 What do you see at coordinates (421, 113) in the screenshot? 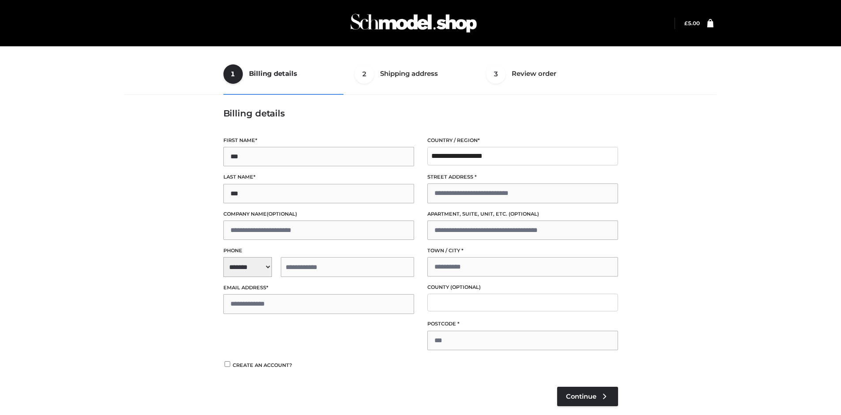
I see `h3: Billing details` at bounding box center [421, 113].